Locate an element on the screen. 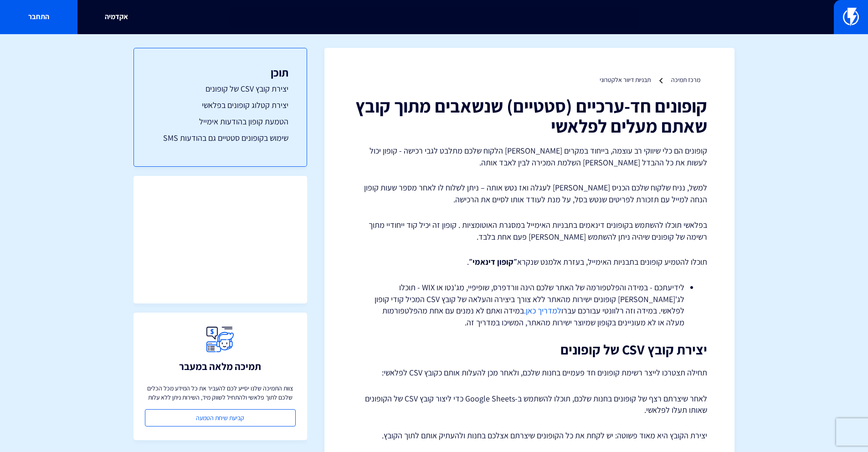 The height and width of the screenshot is (452, 868). p: לאחר שיצרתם רצף של קופונים בחנות שלכם, תוכלו להשתמש ב-Google Sheets כדי ליצור קובץ CSV של הקופוני... is located at coordinates (530, 404).